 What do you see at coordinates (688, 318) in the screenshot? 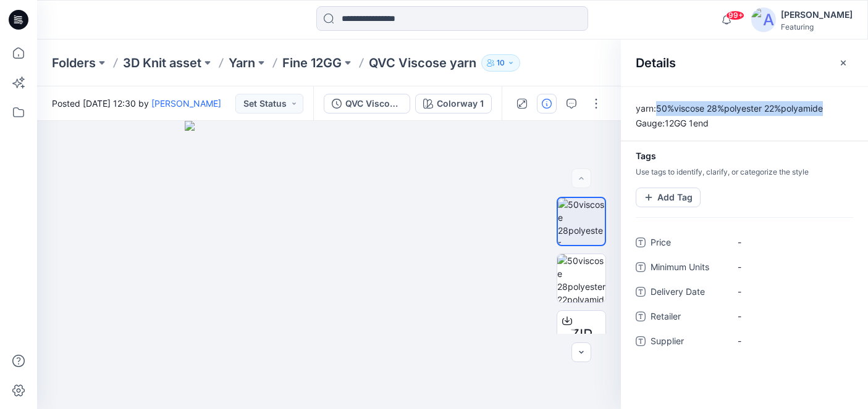
I see `span: Retailer` at bounding box center [688, 318].